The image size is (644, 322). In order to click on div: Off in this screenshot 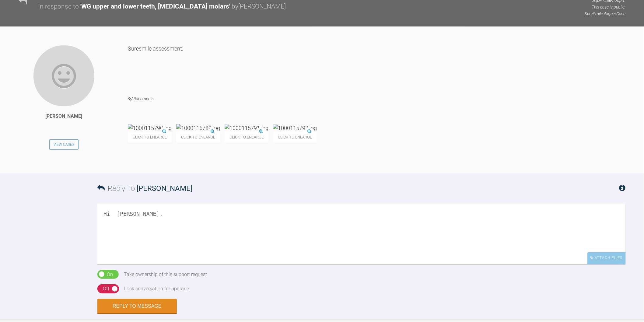, I will do `click(106, 289)`.